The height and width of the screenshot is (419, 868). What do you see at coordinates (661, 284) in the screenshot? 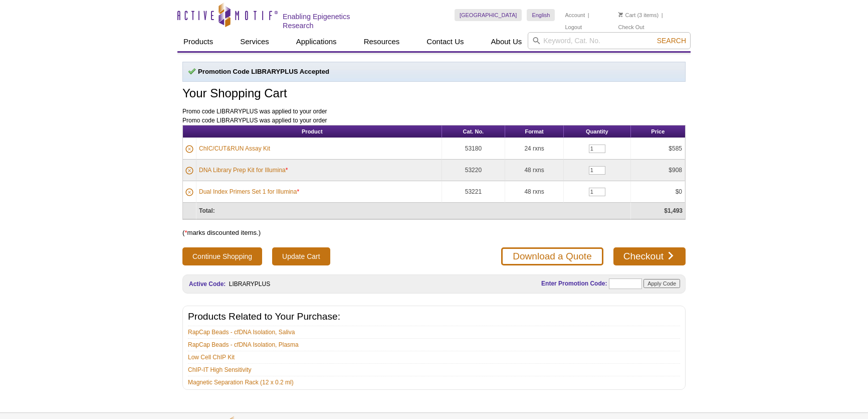
I see `input: Apply Code` at bounding box center [661, 284].